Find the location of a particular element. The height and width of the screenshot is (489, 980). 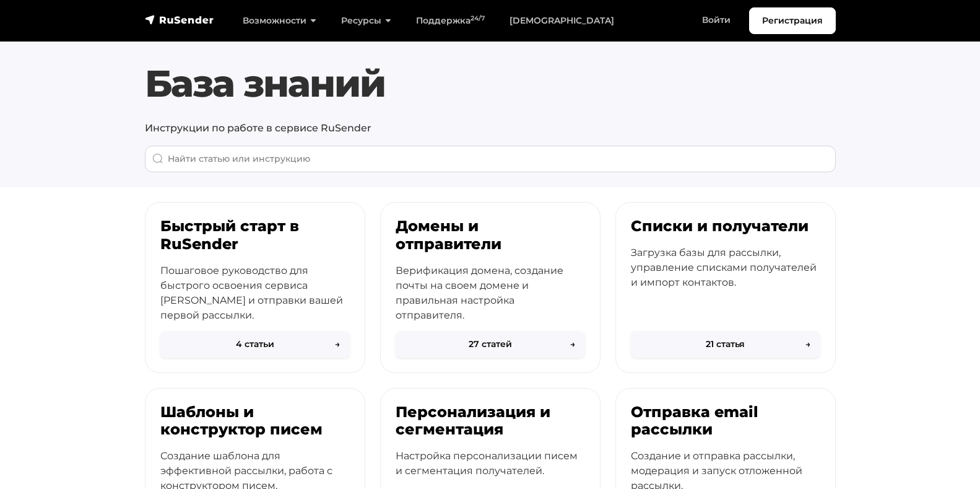

a: Возможности is located at coordinates (279, 20).